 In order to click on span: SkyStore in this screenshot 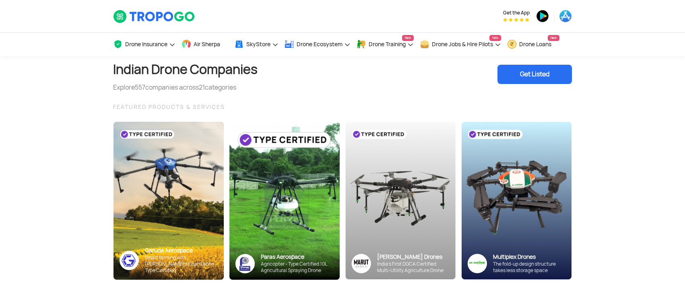, I will do `click(258, 44)`.